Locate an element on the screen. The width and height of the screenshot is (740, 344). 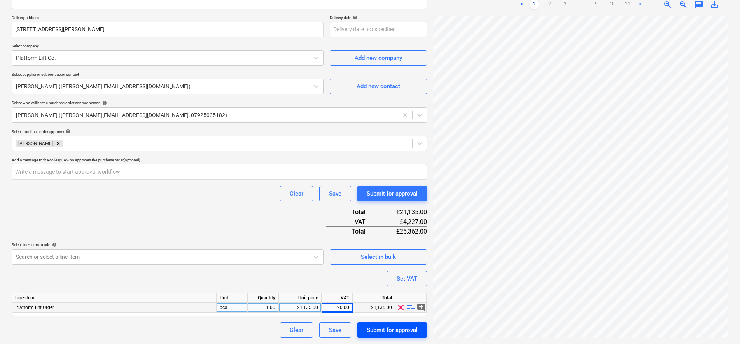
span: Platform Lift Order is located at coordinates (35, 308).